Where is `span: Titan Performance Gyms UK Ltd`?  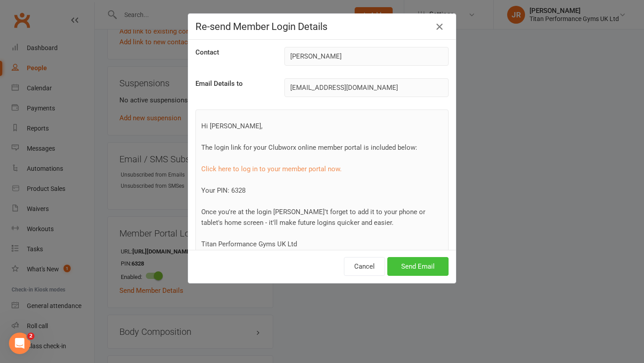 span: Titan Performance Gyms UK Ltd is located at coordinates (249, 244).